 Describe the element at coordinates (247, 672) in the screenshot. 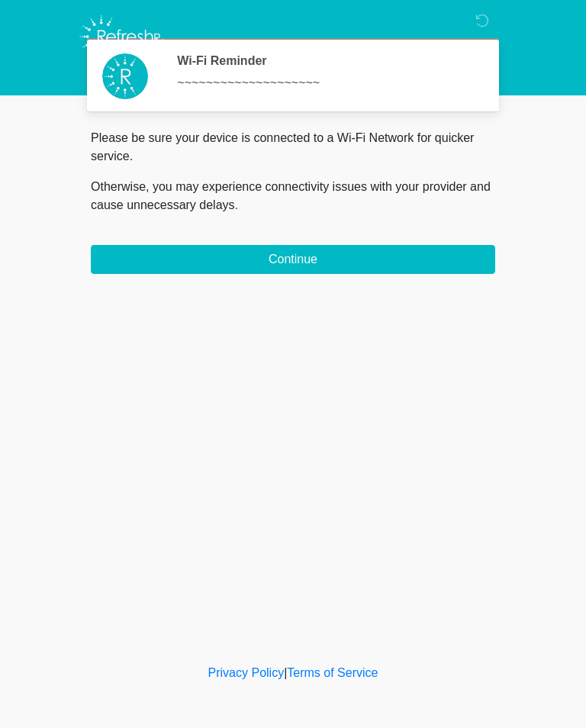

I see `a: Privacy Policy` at that location.